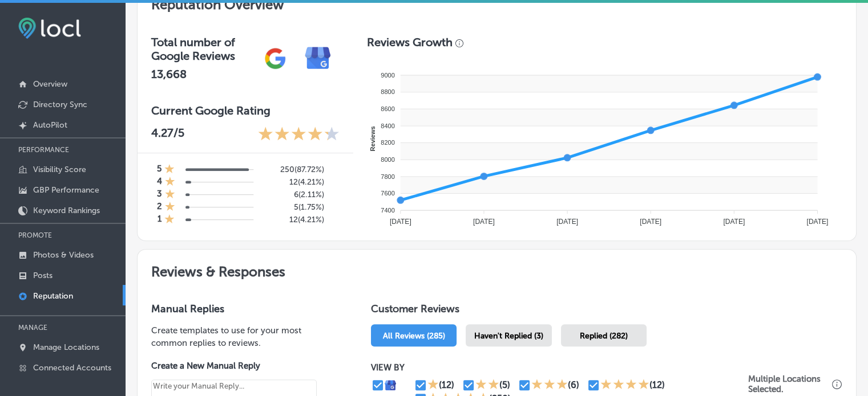 Image resolution: width=868 pixels, height=396 pixels. What do you see at coordinates (297, 207) in the screenshot?
I see `h5: 5 ( 1.75% )` at bounding box center [297, 207].